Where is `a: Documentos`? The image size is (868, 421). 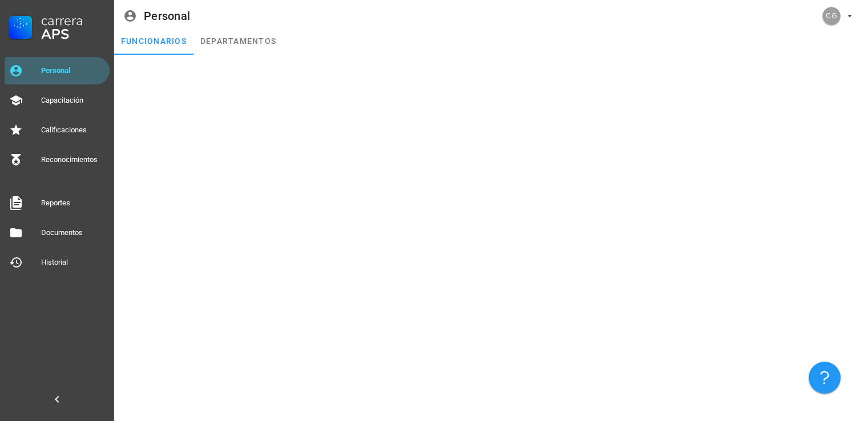 a: Documentos is located at coordinates (57, 232).